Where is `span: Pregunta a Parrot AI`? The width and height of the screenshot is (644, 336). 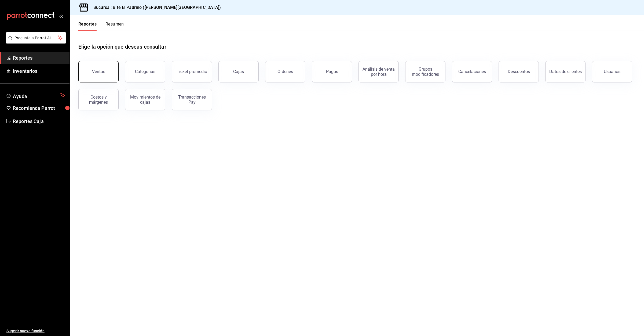 span: Pregunta a Parrot AI is located at coordinates (36, 38).